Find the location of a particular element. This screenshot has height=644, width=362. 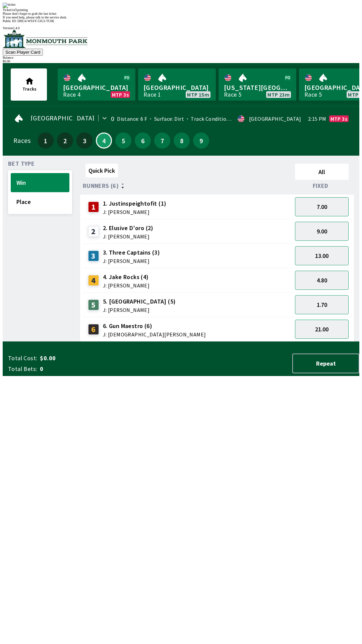

button: 3 is located at coordinates (85, 140).